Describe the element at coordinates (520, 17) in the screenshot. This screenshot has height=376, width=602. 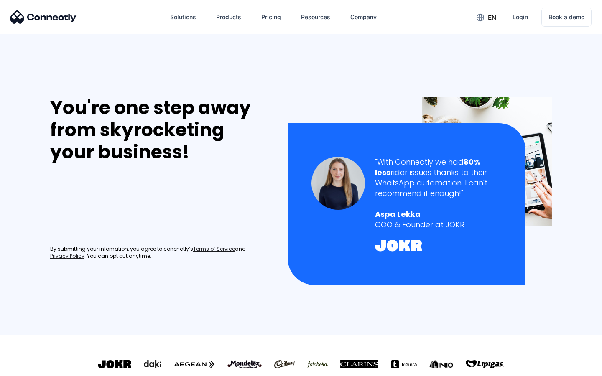
I see `a: Login` at that location.